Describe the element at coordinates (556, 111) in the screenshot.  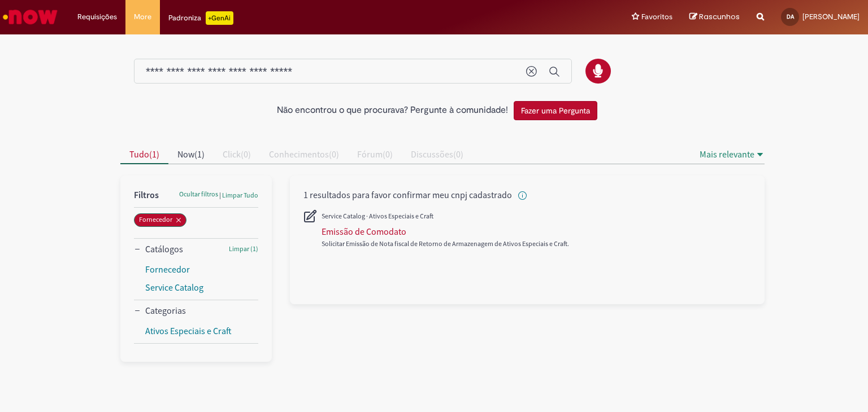
I see `button: Fazer uma Pergunta` at that location.